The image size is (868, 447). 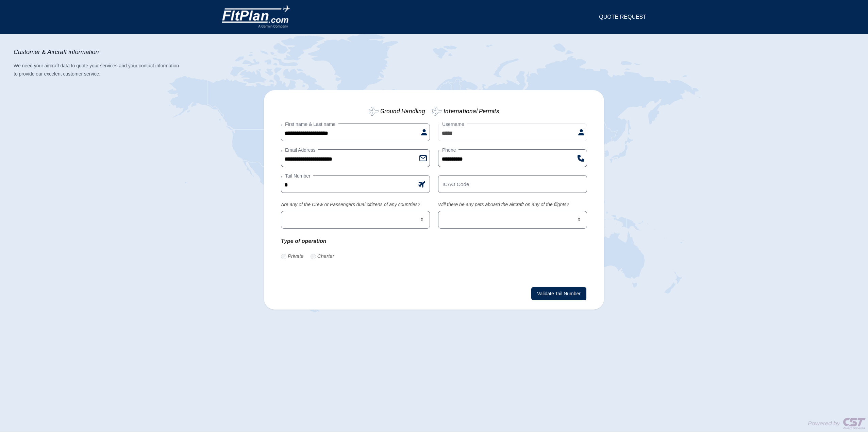 What do you see at coordinates (355, 204) in the screenshot?
I see `label: Are any of the Crew or Passengers dual citizens of any countries?` at bounding box center [355, 204].